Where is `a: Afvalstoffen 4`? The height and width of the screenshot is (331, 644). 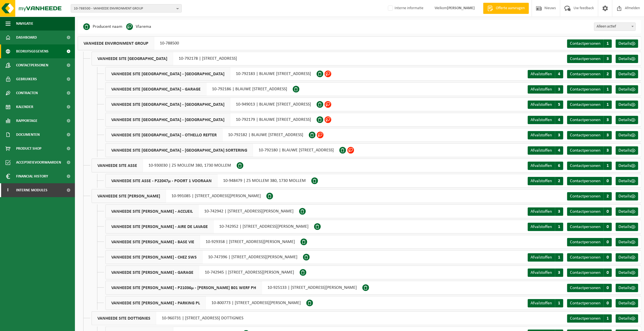 a: Afvalstoffen 4 is located at coordinates (545, 120).